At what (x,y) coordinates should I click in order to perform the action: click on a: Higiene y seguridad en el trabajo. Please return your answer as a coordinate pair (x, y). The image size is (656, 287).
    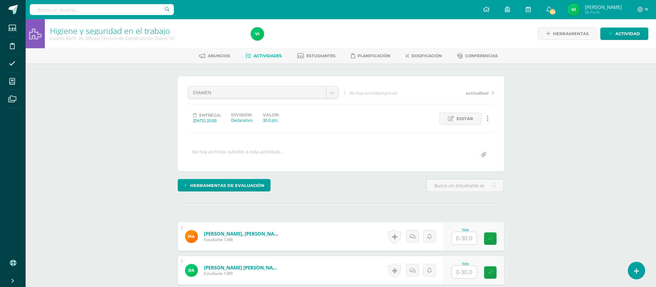
    Looking at the image, I should click on (110, 31).